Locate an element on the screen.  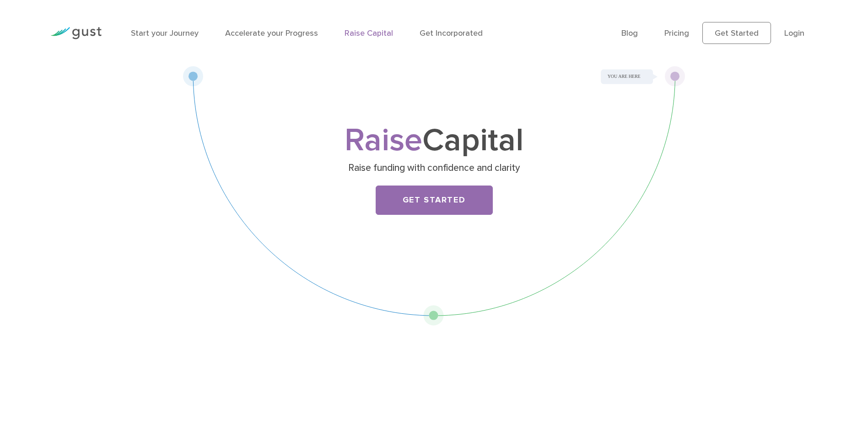
a: Start your Journey is located at coordinates (165, 33).